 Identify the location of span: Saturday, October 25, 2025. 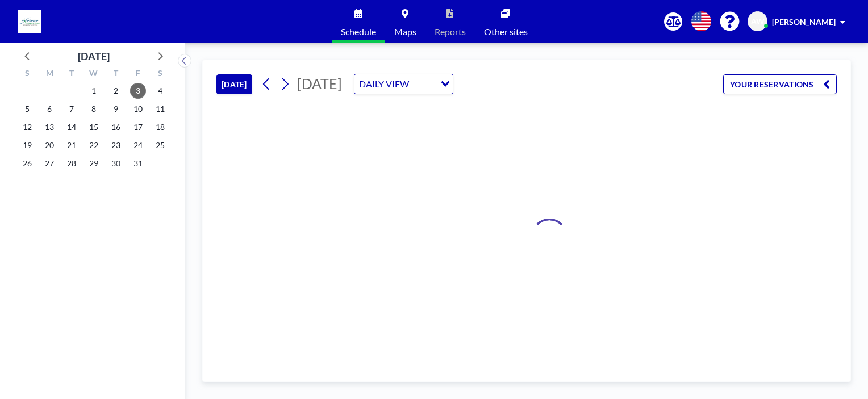
(160, 146).